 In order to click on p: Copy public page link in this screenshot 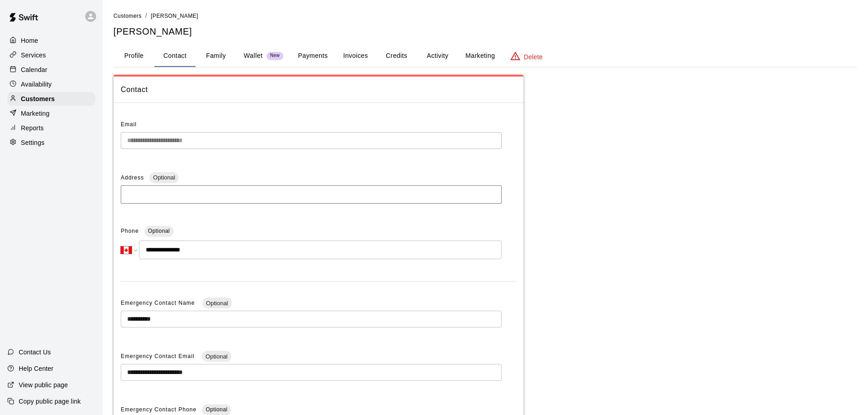, I will do `click(50, 401)`.